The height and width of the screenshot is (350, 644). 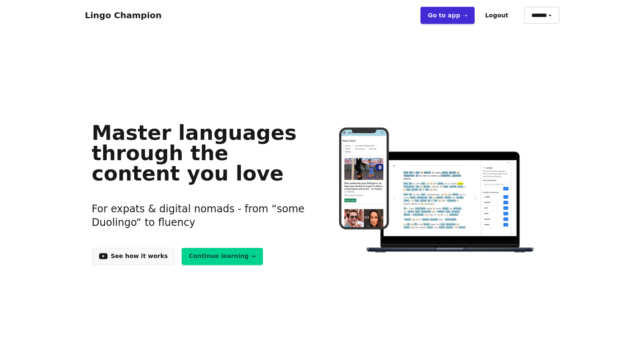 I want to click on a: Continue learning →, so click(x=222, y=256).